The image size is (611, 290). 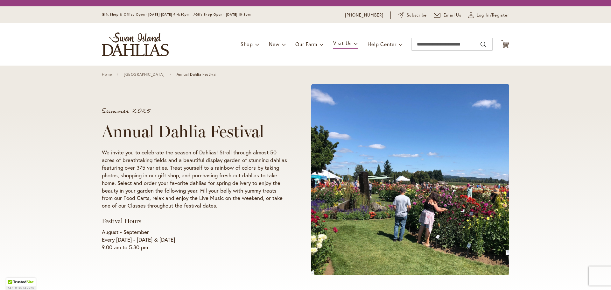 What do you see at coordinates (107, 74) in the screenshot?
I see `a: Home` at bounding box center [107, 74].